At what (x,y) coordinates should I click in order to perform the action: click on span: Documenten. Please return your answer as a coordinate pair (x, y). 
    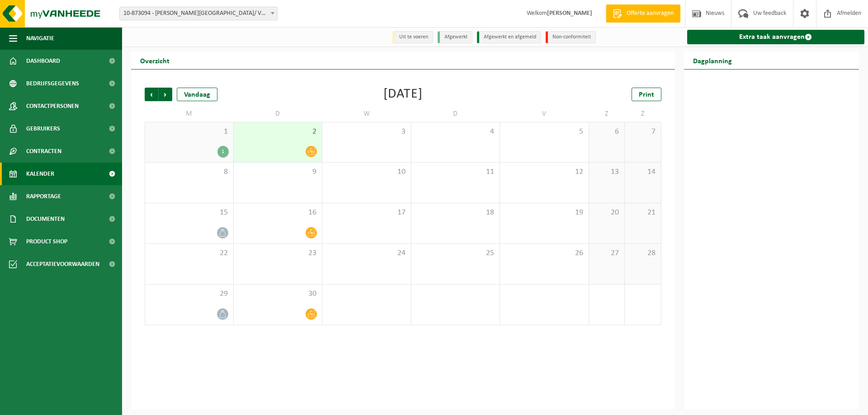
    Looking at the image, I should click on (45, 219).